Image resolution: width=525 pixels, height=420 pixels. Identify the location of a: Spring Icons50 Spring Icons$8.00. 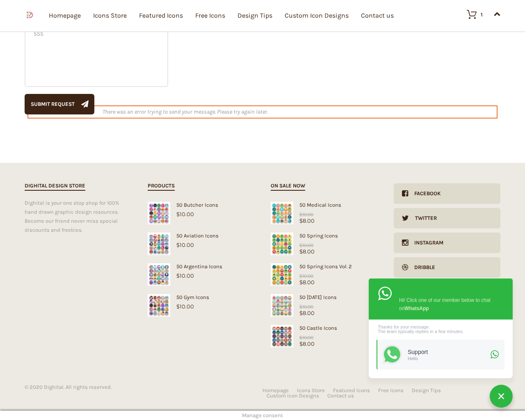
(324, 244).